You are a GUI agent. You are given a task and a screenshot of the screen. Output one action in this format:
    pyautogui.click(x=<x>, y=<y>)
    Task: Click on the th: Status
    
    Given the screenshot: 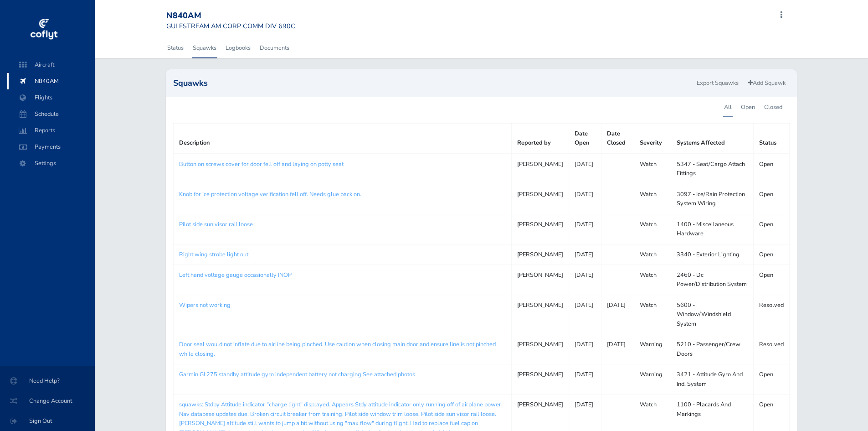 What is the action you would take?
    pyautogui.click(x=771, y=138)
    